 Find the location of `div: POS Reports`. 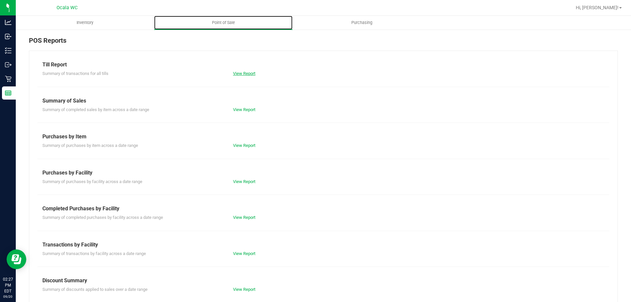

div: POS Reports is located at coordinates (324, 43).